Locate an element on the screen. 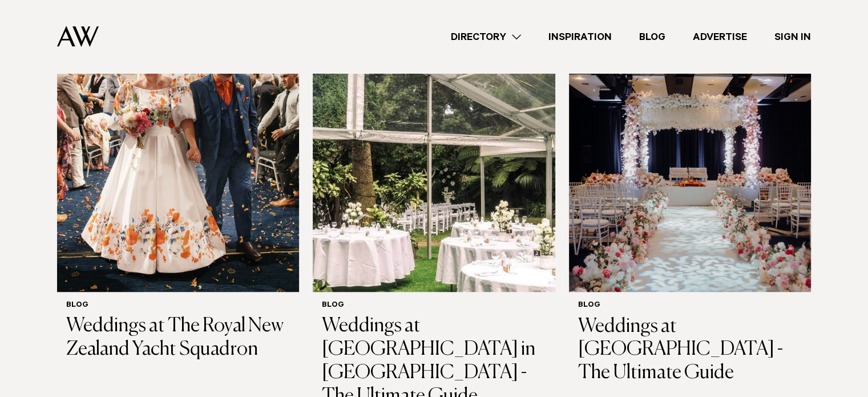 The height and width of the screenshot is (397, 868). a: Advertise is located at coordinates (720, 36).